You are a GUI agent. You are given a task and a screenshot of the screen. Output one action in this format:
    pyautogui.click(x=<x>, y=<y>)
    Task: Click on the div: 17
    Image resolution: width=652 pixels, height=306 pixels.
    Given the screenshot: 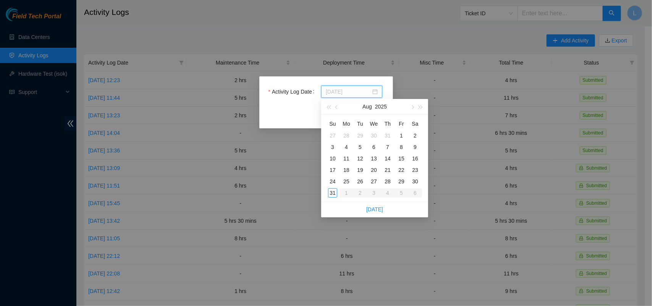 What is the action you would take?
    pyautogui.click(x=333, y=170)
    